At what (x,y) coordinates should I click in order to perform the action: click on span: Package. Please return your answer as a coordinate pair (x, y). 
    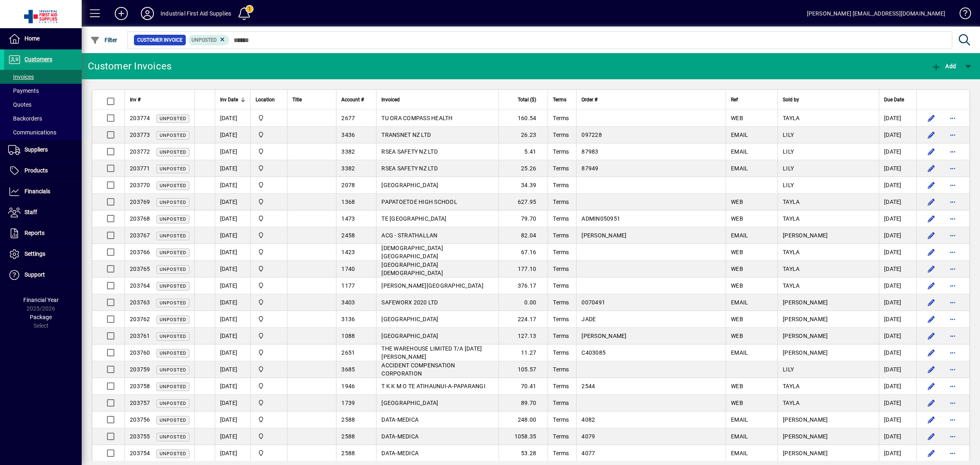
    Looking at the image, I should click on (41, 317).